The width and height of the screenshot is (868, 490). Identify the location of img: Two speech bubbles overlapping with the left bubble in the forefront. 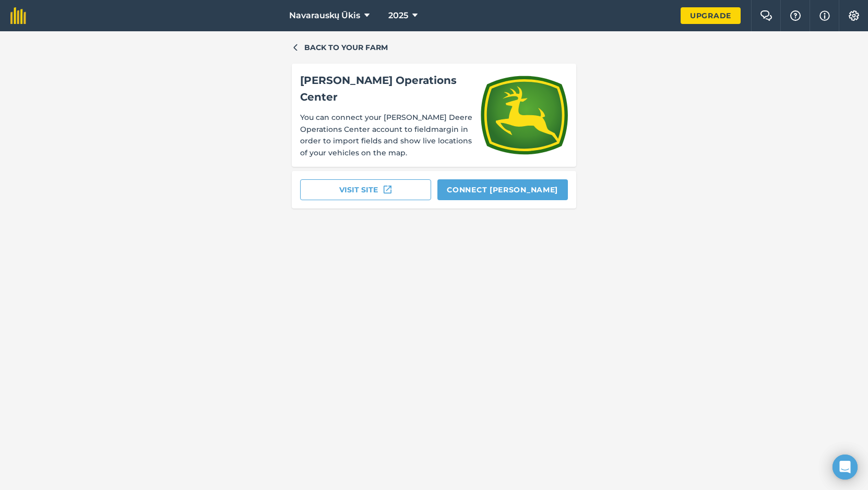
(766, 16).